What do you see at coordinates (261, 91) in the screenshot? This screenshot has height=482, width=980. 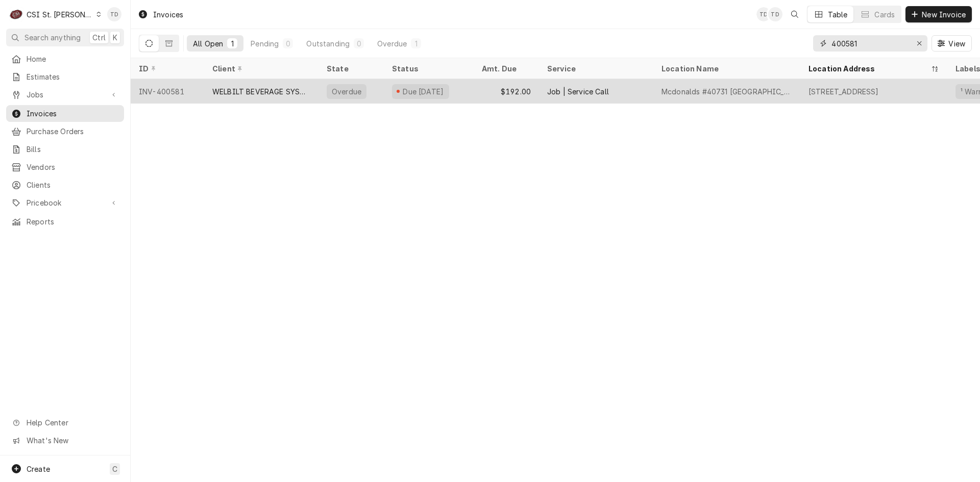 I see `div: WELBILT BEVERAGE SYSTEMS` at bounding box center [261, 91].